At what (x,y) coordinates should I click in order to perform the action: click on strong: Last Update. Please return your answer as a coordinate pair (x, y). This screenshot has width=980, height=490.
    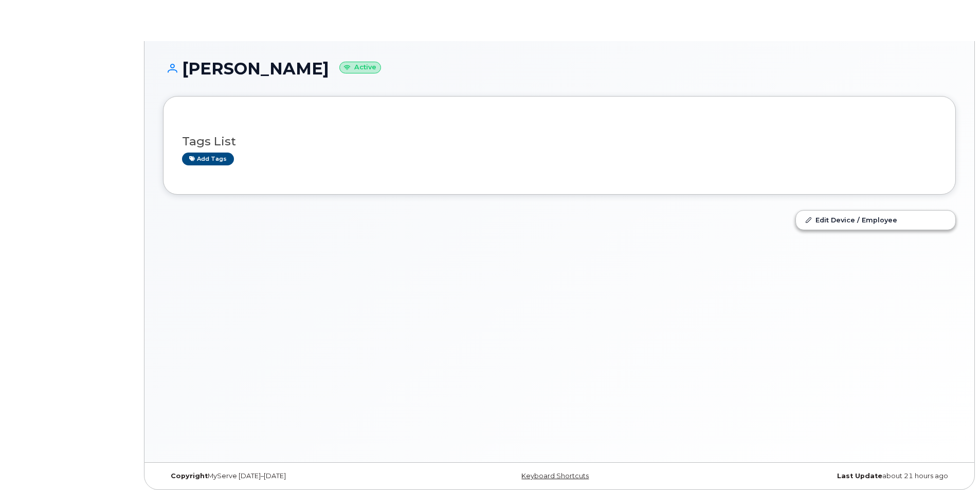
    Looking at the image, I should click on (860, 476).